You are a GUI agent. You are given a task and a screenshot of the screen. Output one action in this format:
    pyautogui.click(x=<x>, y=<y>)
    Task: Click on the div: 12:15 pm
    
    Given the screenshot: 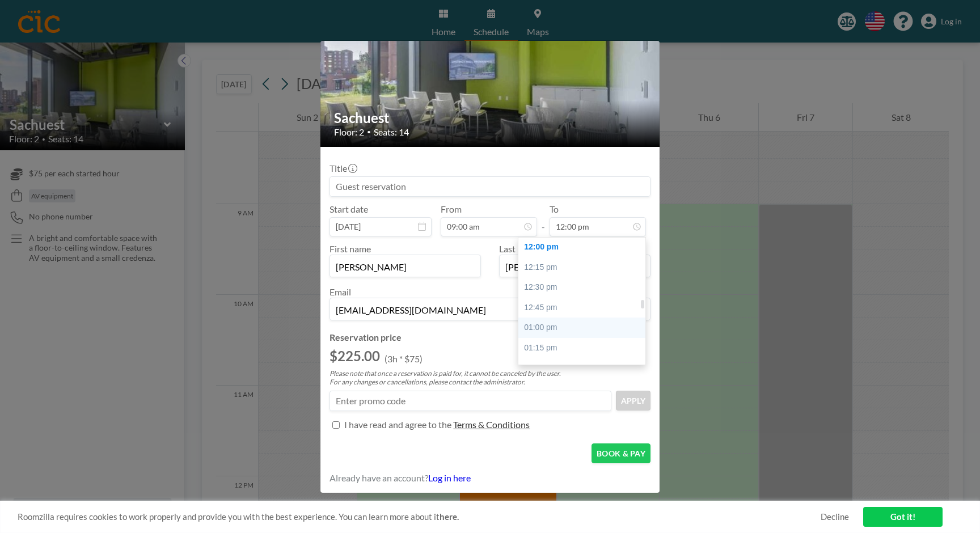 What is the action you would take?
    pyautogui.click(x=582, y=267)
    